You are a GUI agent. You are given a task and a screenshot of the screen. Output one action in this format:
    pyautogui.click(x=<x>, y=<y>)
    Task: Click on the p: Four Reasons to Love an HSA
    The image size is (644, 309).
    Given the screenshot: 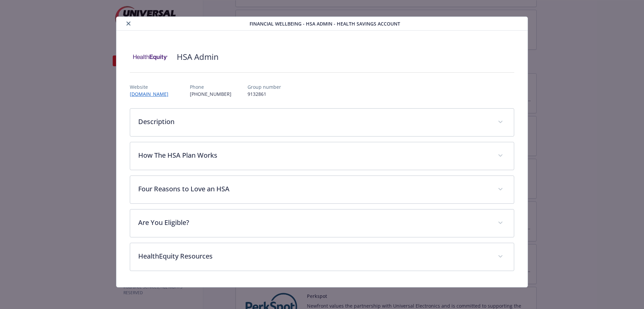 What is the action you would take?
    pyautogui.click(x=314, y=189)
    